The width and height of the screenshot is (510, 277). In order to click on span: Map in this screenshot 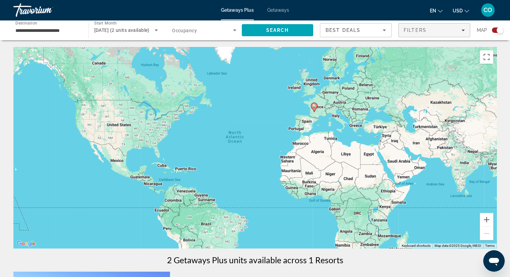, I will do `click(481, 30)`.